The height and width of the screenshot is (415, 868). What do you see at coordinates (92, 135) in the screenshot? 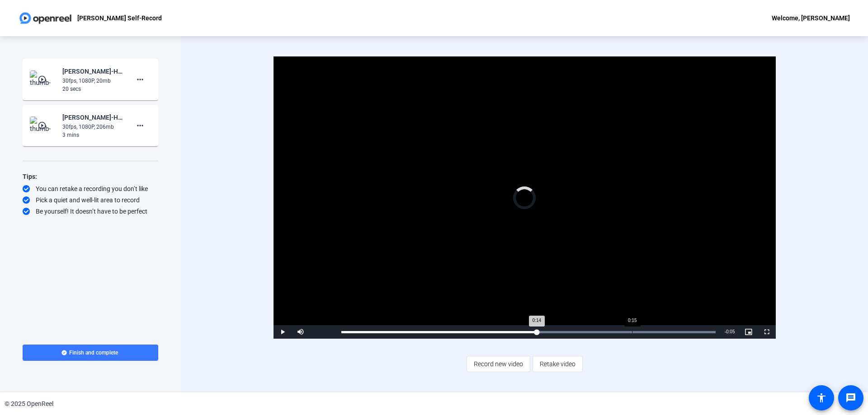
I see `div: 3 mins` at bounding box center [92, 135].